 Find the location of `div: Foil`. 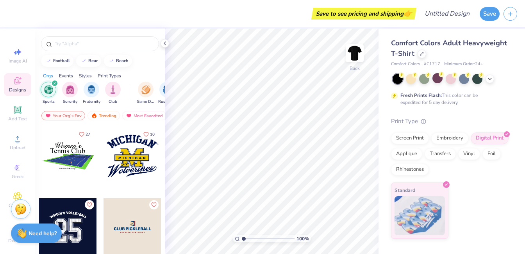

div: Foil is located at coordinates (491, 154).